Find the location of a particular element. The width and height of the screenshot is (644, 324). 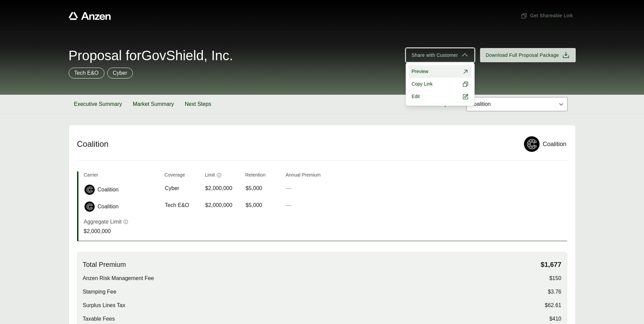

span: Taxable Fees is located at coordinates (99, 319).